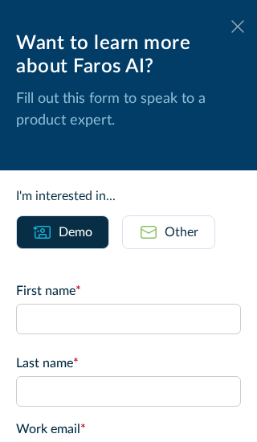 The image size is (257, 442). Describe the element at coordinates (75, 232) in the screenshot. I see `div: Demo` at that location.